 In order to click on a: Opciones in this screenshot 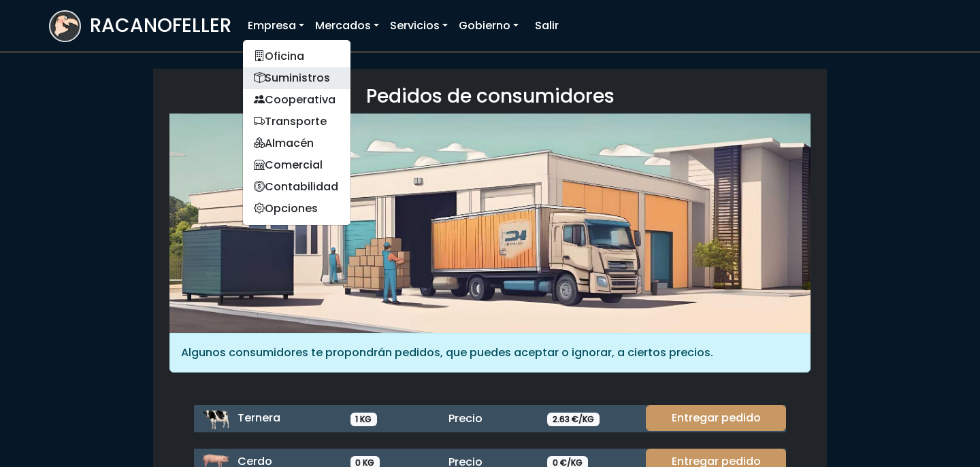, I will do `click(297, 209)`.